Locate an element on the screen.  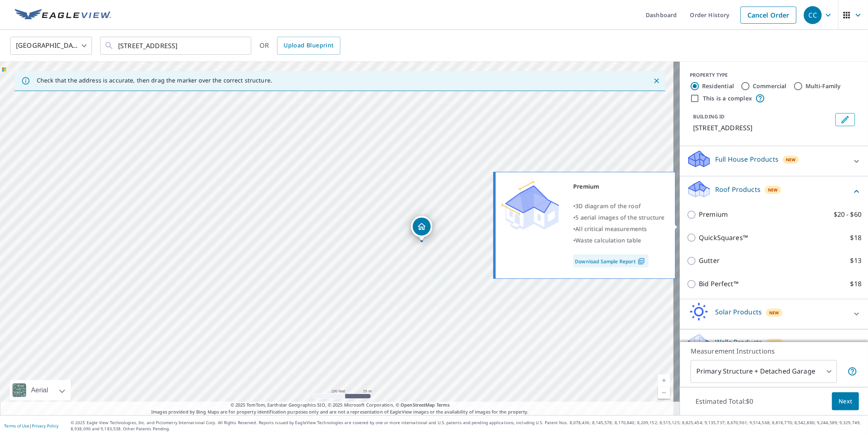
img: Premium is located at coordinates (530, 206).